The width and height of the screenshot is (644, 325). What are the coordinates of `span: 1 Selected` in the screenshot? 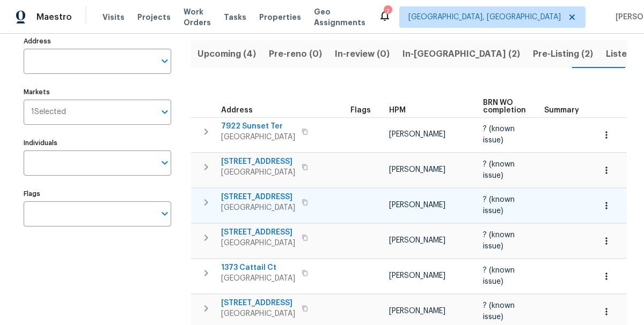 It's located at (49, 112).